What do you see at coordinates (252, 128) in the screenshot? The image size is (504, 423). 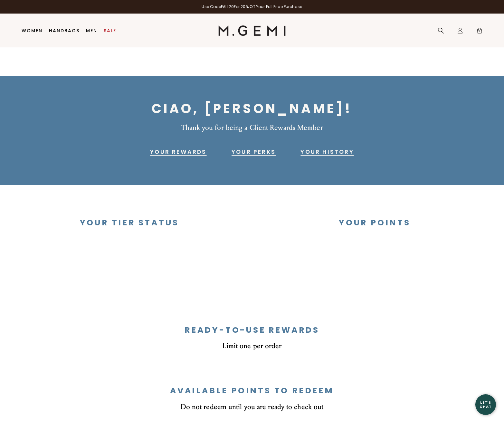 I see `div: Thank you for being a Client Rewards Member` at bounding box center [252, 128].